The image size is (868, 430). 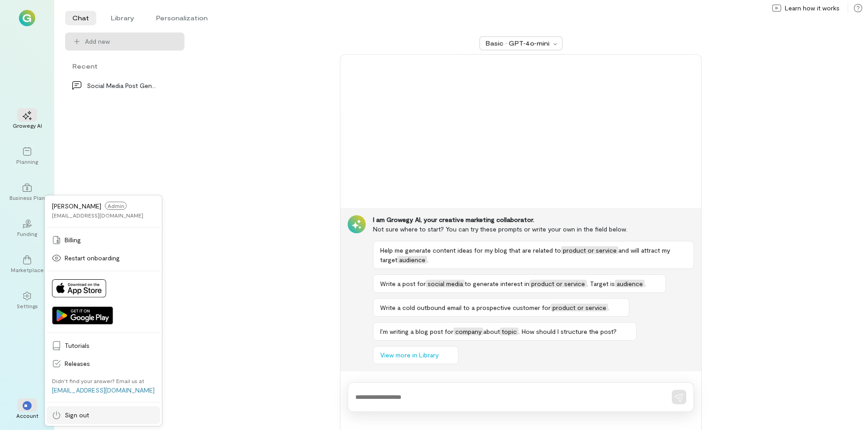 I want to click on div: Business Plan, so click(x=27, y=198).